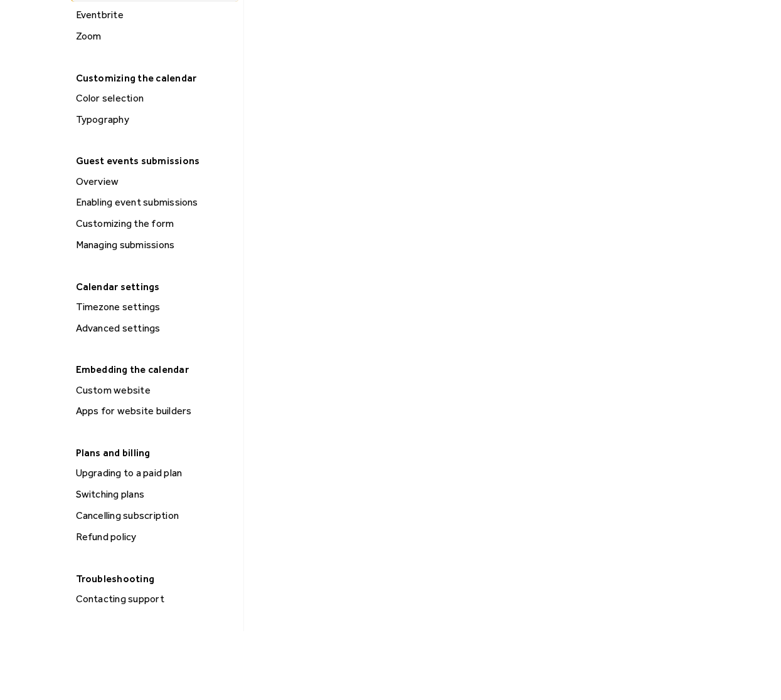 The width and height of the screenshot is (781, 700). Describe the element at coordinates (154, 516) in the screenshot. I see `a: Cancelling subscription` at that location.